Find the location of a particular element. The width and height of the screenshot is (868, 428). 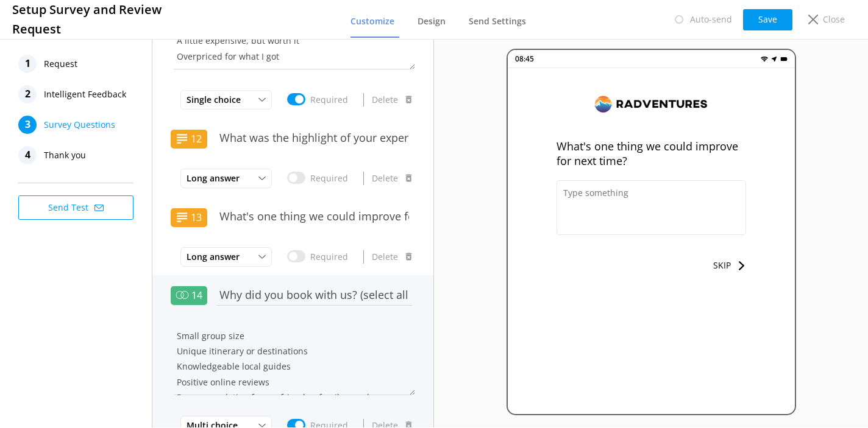

span: Thank you is located at coordinates (65, 155).